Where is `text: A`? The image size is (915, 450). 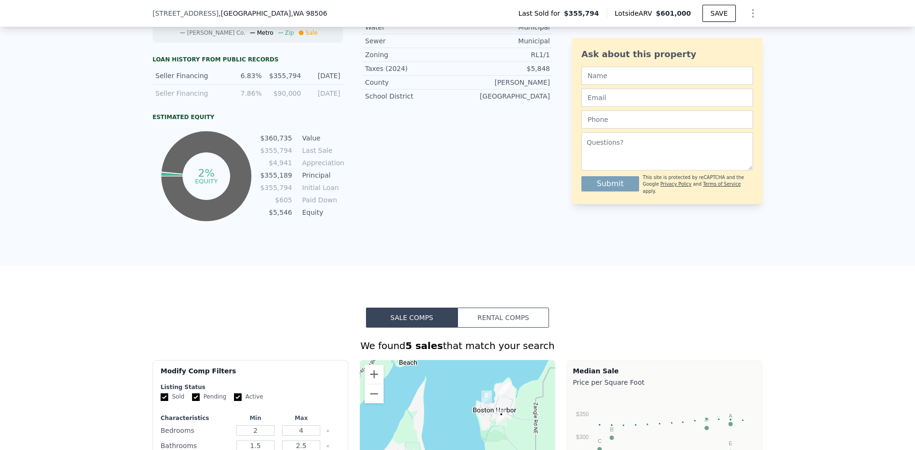 text: A is located at coordinates (730, 416).